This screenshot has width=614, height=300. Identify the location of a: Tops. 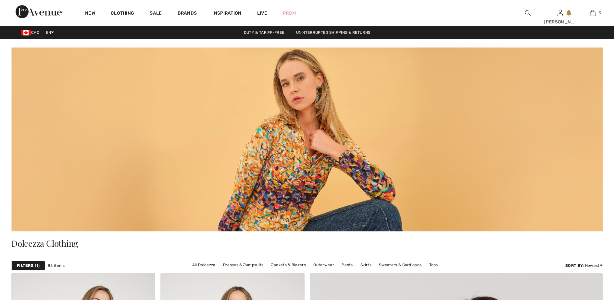
(433, 265).